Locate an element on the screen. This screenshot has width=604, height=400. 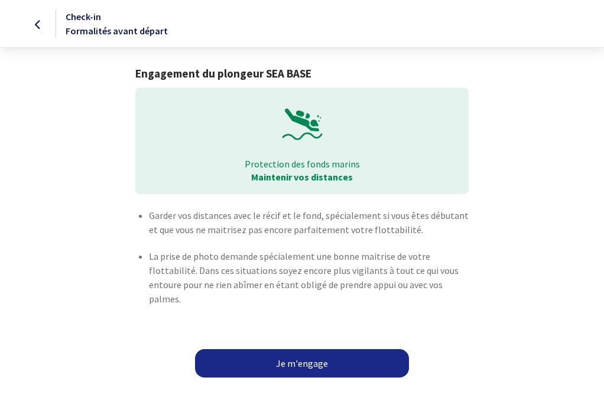
p: Garder vos distances avec le récif et le fond, spécialement si vous êtes débutant et que vous ne ... is located at coordinates (309, 222).